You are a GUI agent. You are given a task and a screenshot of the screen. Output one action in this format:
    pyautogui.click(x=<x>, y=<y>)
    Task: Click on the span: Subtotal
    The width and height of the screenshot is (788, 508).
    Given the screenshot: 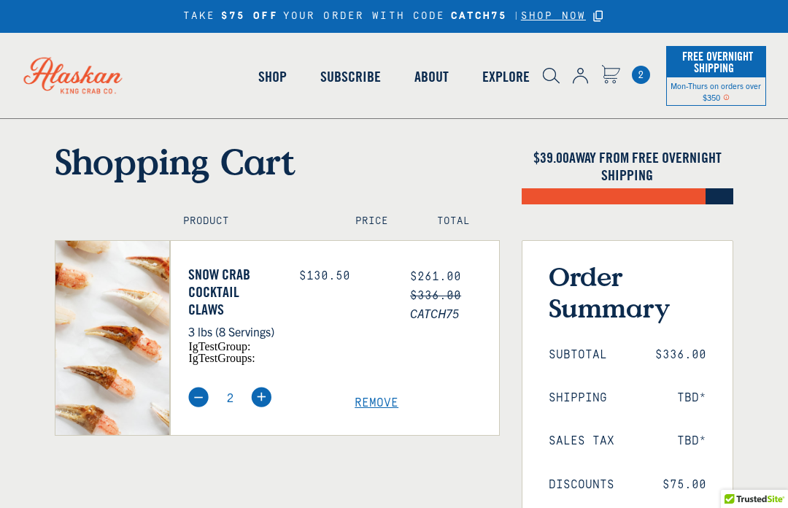 What is the action you would take?
    pyautogui.click(x=578, y=354)
    